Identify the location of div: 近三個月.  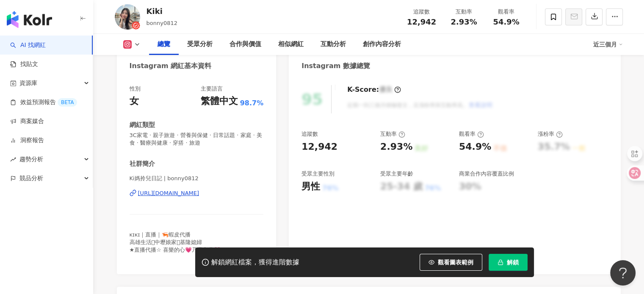
(608, 45).